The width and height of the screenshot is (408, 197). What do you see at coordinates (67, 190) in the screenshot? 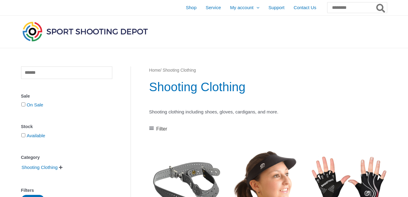
I see `div: Filters` at bounding box center [67, 190].